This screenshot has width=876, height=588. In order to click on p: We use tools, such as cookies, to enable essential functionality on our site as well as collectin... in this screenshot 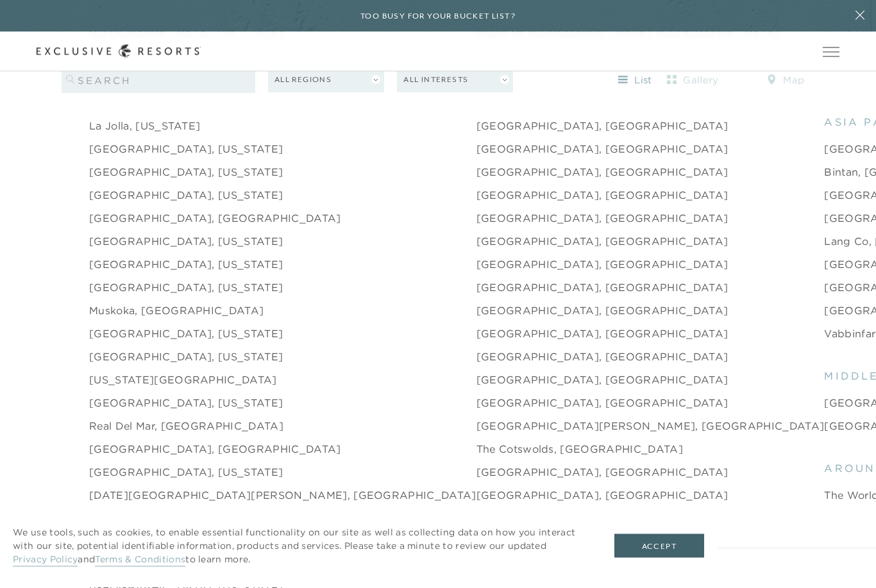, I will do `click(301, 546)`.